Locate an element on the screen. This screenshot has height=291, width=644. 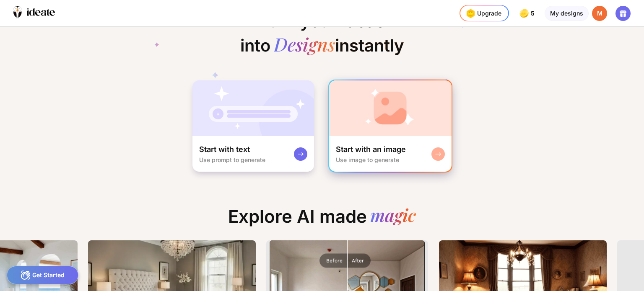
div: magic is located at coordinates (392, 216).